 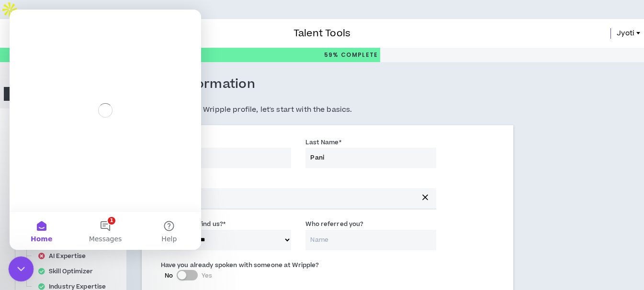 I want to click on input: Last Name, so click(x=371, y=158).